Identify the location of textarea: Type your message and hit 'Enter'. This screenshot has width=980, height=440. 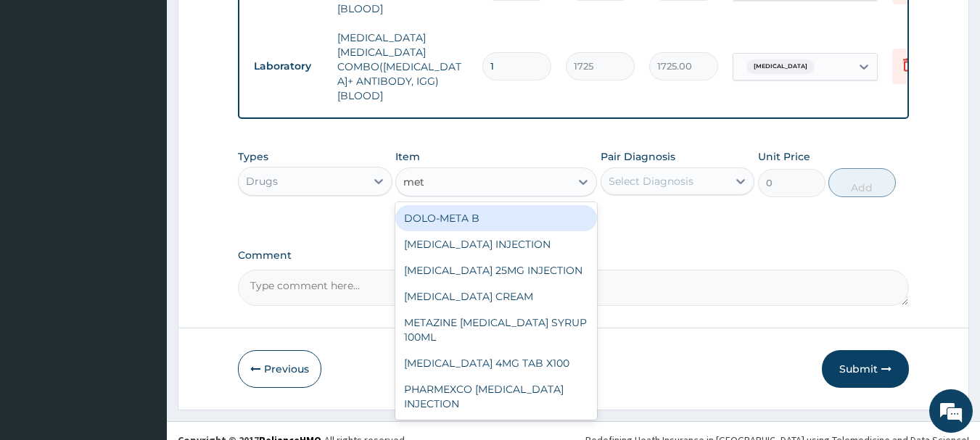
(141, 315).